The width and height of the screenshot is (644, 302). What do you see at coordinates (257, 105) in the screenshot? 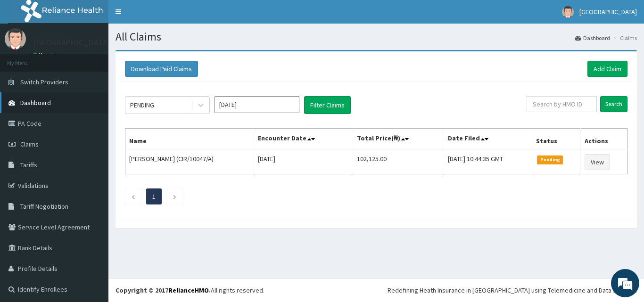
I see `input: Select Month and Year` at bounding box center [257, 105].